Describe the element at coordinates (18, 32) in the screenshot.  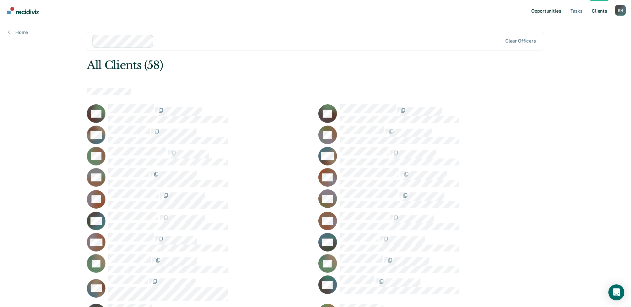
I see `a: Home` at that location.